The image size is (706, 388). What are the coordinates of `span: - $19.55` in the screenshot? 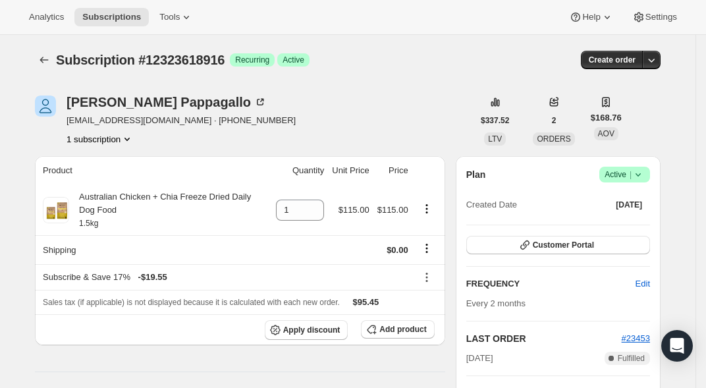 It's located at (153, 277).